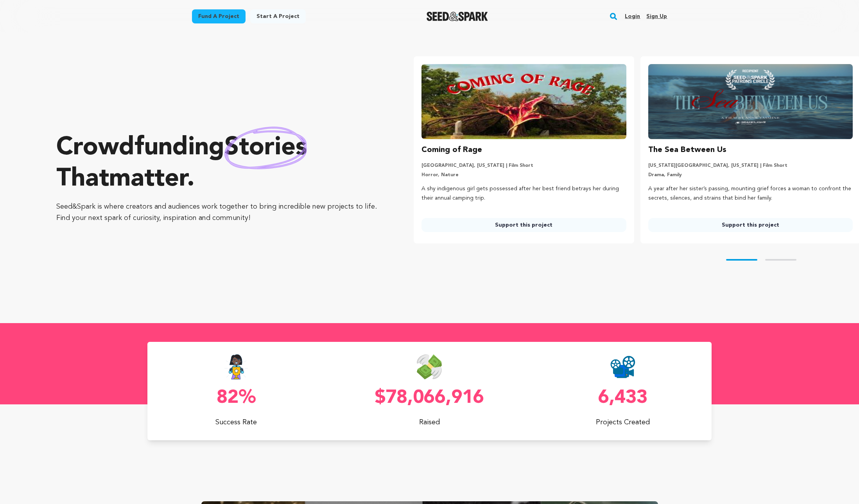 The height and width of the screenshot is (504, 859). Describe the element at coordinates (750, 175) in the screenshot. I see `p: Drama, Family` at that location.